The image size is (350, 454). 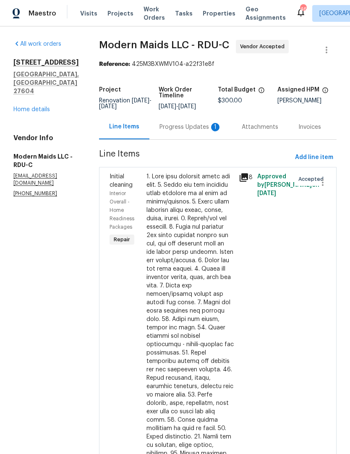 I want to click on span: Maestro, so click(x=42, y=13).